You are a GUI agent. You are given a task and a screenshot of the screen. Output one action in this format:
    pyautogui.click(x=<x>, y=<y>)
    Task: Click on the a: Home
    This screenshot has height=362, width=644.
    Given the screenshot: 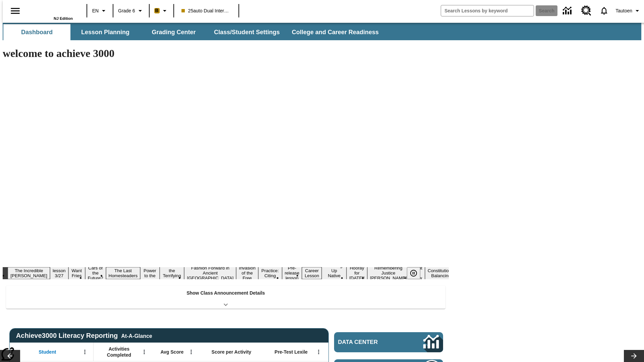 What is the action you would take?
    pyautogui.click(x=51, y=10)
    